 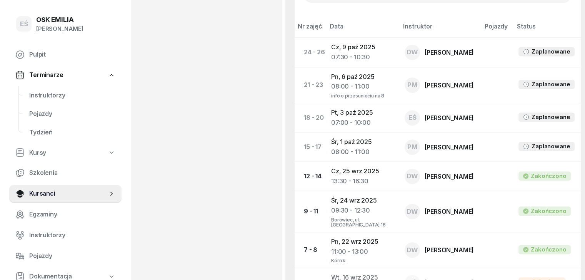 I want to click on a: Szkolenia, so click(x=65, y=173).